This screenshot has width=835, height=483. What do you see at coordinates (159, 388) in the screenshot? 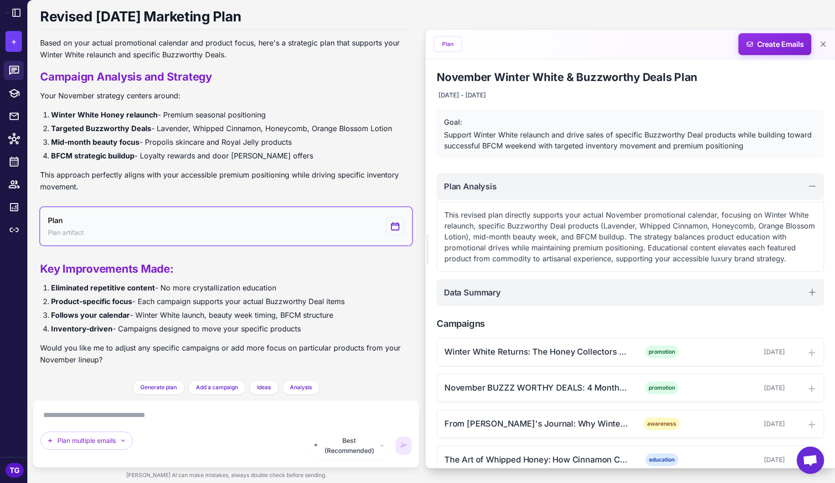
I see `span: Generate plan` at bounding box center [159, 388].